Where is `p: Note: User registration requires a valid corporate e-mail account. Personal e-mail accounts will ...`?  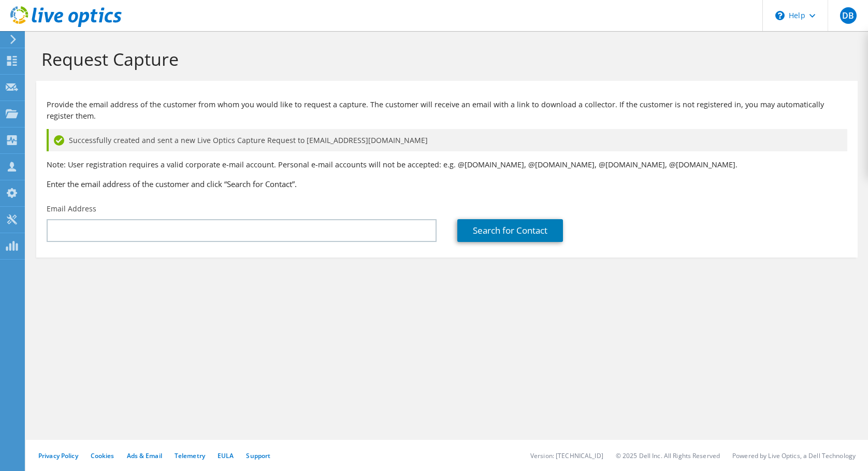 p: Note: User registration requires a valid corporate e-mail account. Personal e-mail accounts will ... is located at coordinates (447, 165).